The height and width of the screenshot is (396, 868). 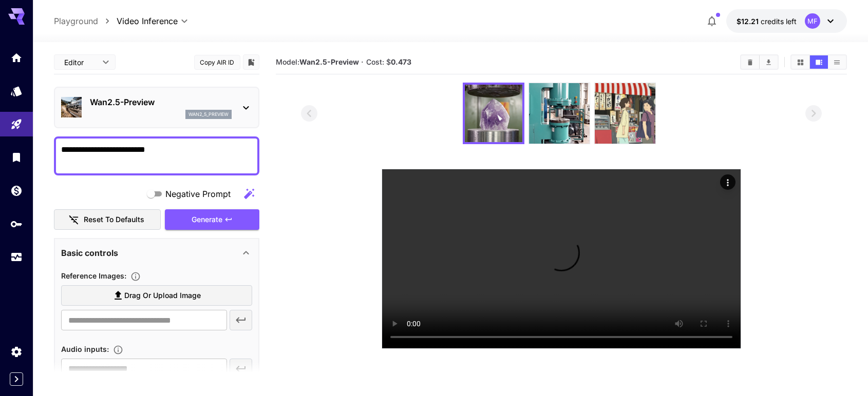 What do you see at coordinates (17, 224) in the screenshot?
I see `div: API Keys` at bounding box center [17, 224].